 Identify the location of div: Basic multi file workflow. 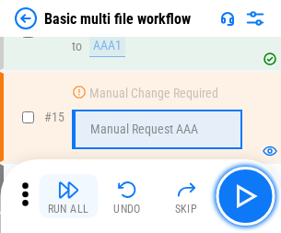
(117, 18).